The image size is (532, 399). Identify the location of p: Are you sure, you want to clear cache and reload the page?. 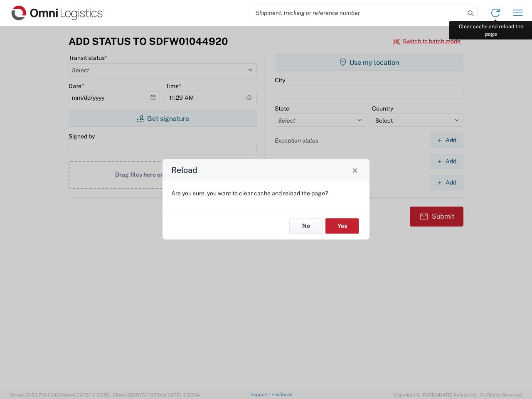
(266, 193).